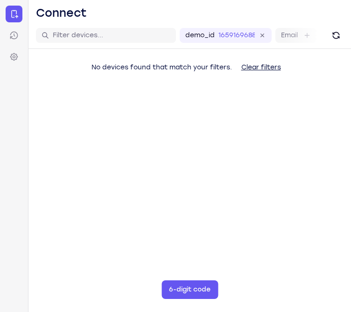 This screenshot has height=312, width=351. Describe the element at coordinates (61, 13) in the screenshot. I see `h1: Connect` at that location.